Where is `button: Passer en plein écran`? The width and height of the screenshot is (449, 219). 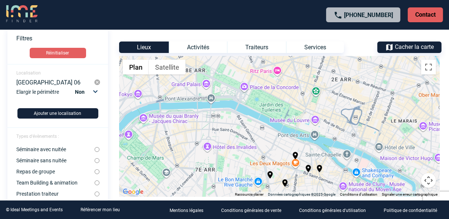
button: Passer en plein écran is located at coordinates (429, 67).